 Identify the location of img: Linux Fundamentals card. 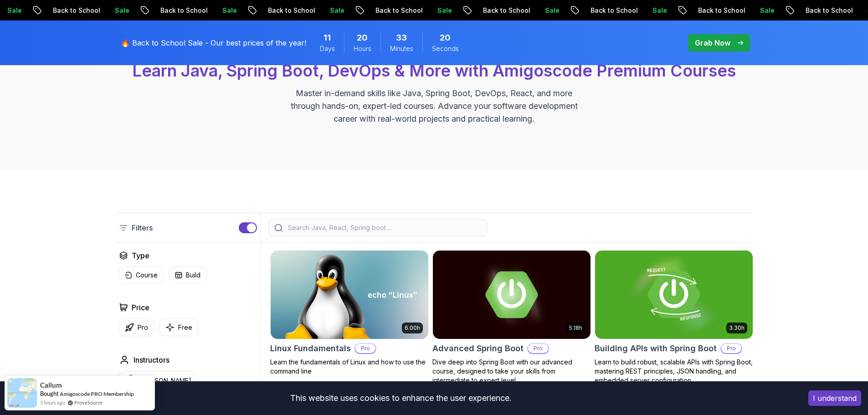
(350, 295).